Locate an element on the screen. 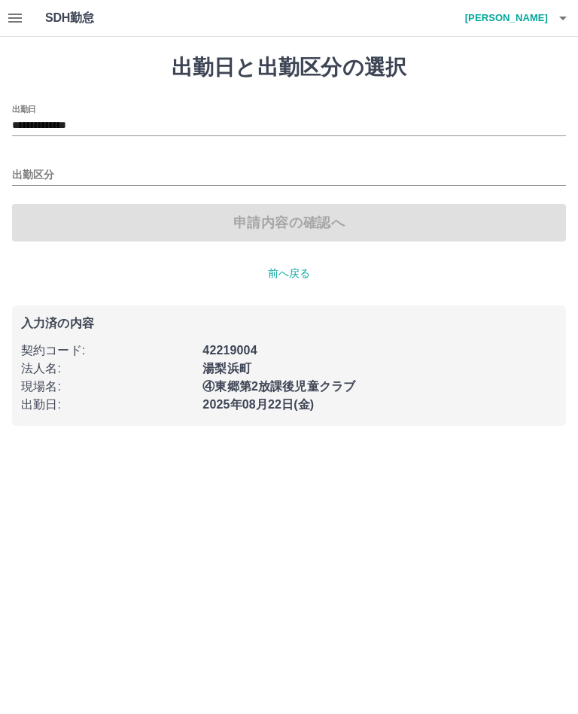  b: 湯梨浜町 is located at coordinates (227, 368).